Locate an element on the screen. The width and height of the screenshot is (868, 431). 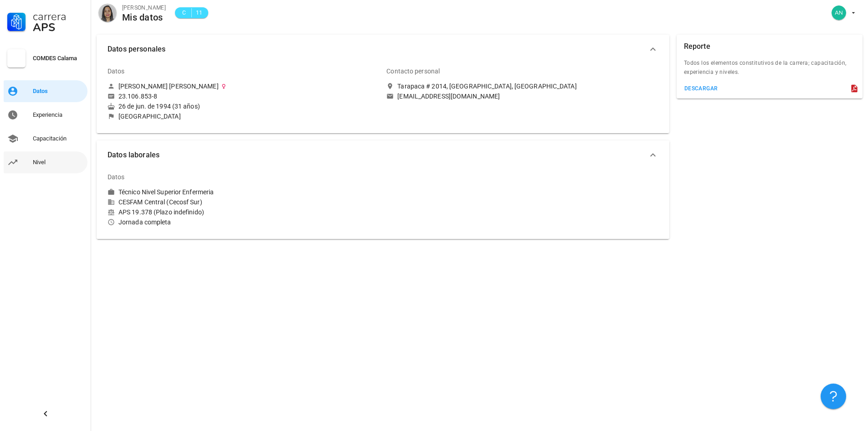
button: descargar is located at coordinates (701, 89).